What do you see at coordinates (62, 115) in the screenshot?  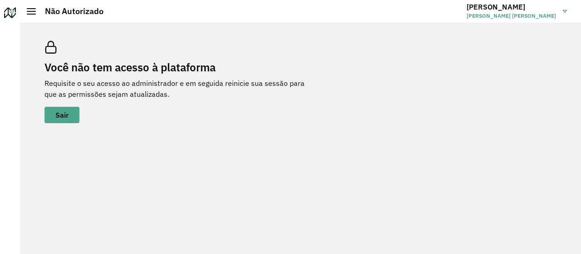 I see `span: Sair` at bounding box center [62, 115].